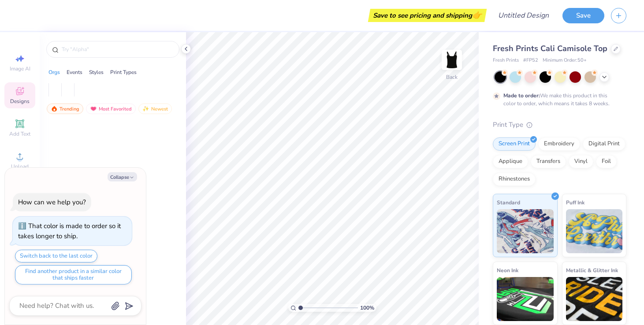 The width and height of the screenshot is (644, 325). What do you see at coordinates (69, 231) in the screenshot?
I see `div: That color is made to order so it takes longer to ship.` at bounding box center [69, 231].